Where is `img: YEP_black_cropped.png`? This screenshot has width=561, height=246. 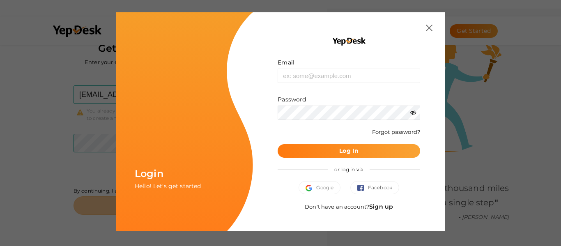 img: YEP_black_cropped.png is located at coordinates (348, 41).